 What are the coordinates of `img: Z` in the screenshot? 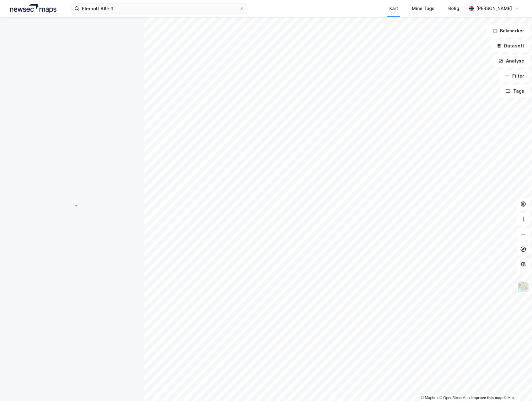 It's located at (524, 287).